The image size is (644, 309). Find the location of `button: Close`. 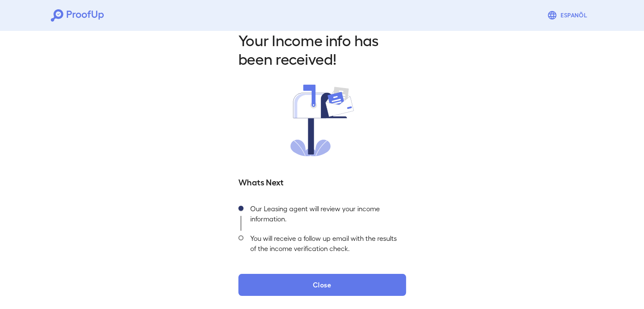

button: Close is located at coordinates (322, 285).